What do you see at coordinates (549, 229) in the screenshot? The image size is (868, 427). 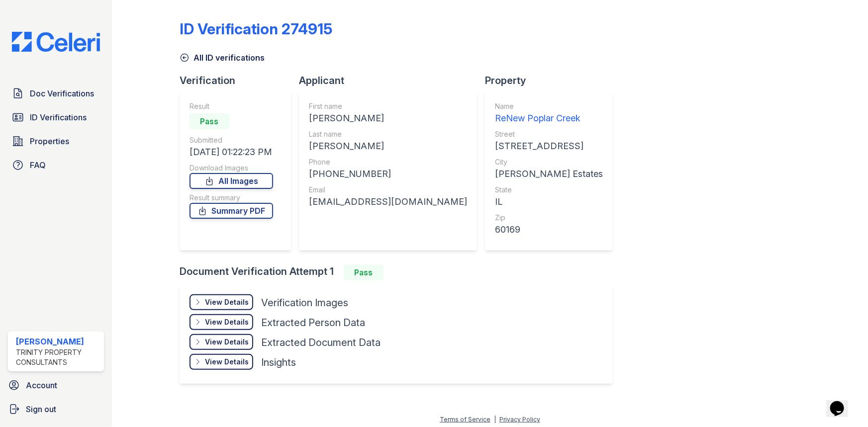 I see `div: 60169` at bounding box center [549, 229].